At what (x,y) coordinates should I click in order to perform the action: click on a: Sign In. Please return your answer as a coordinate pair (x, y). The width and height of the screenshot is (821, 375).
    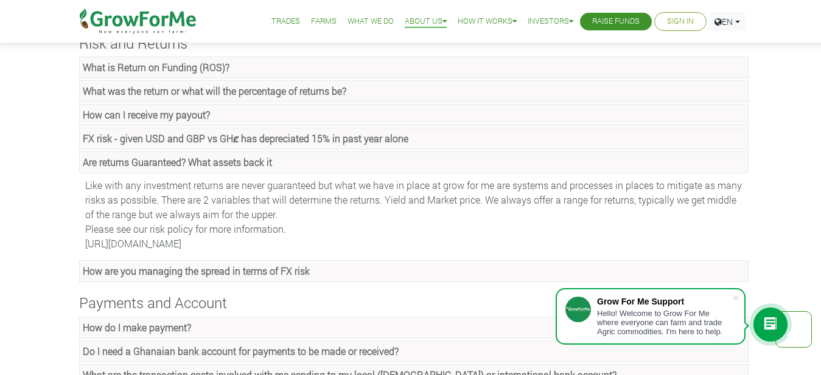
    Looking at the image, I should click on (680, 21).